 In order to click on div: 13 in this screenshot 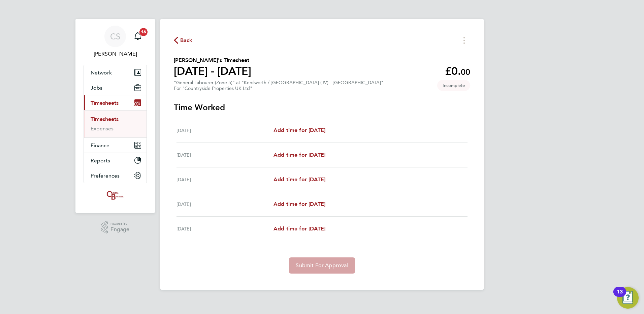, I will do `click(620, 296)`.